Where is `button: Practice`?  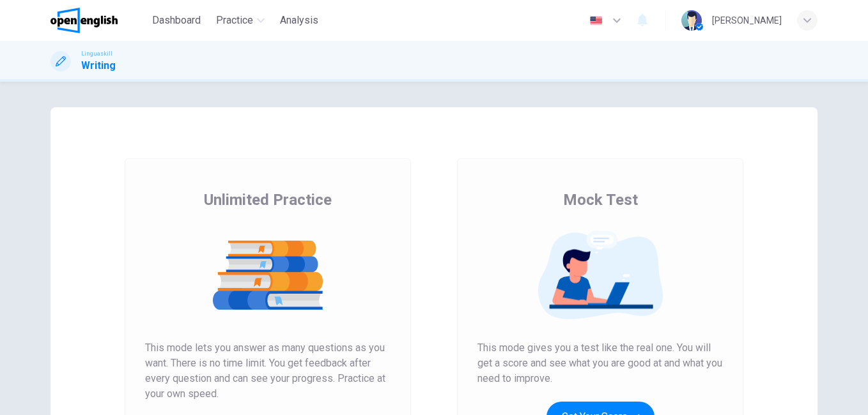
button: Practice is located at coordinates (241, 21).